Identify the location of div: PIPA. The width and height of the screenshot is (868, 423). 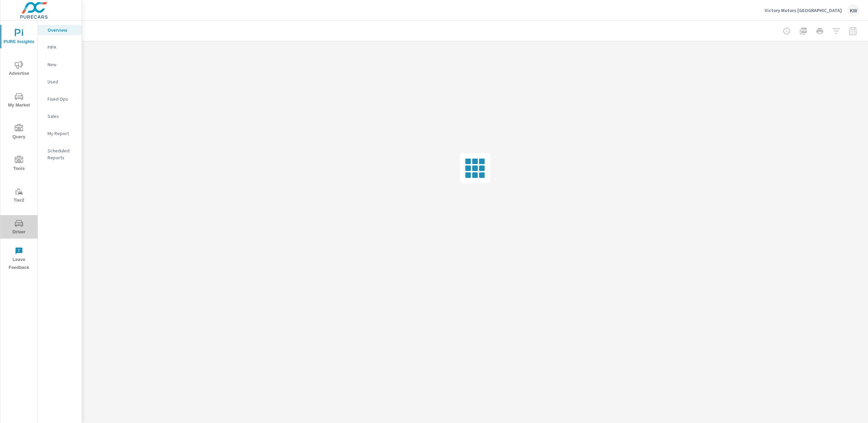
(60, 47).